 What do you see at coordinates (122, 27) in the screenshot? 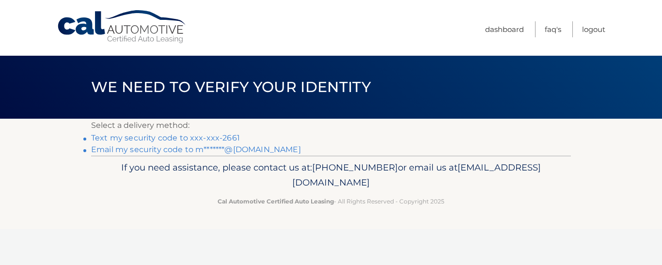
I see `a: Cal Automotive` at bounding box center [122, 27].